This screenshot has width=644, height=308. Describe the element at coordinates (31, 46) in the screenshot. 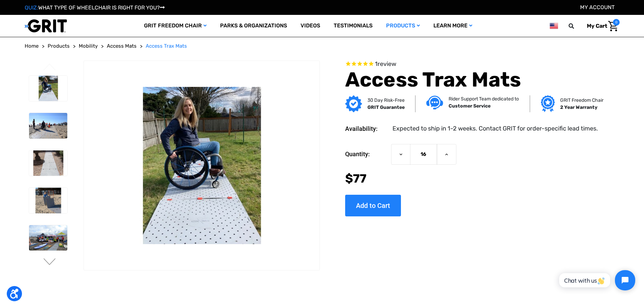

I see `a: Home` at that location.